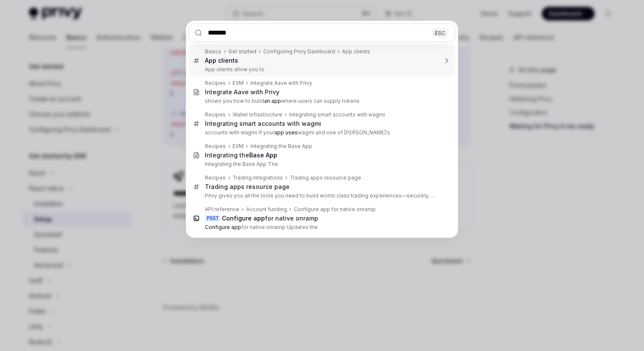 The image size is (644, 351). What do you see at coordinates (272, 101) in the screenshot?
I see `b: an app` at bounding box center [272, 101].